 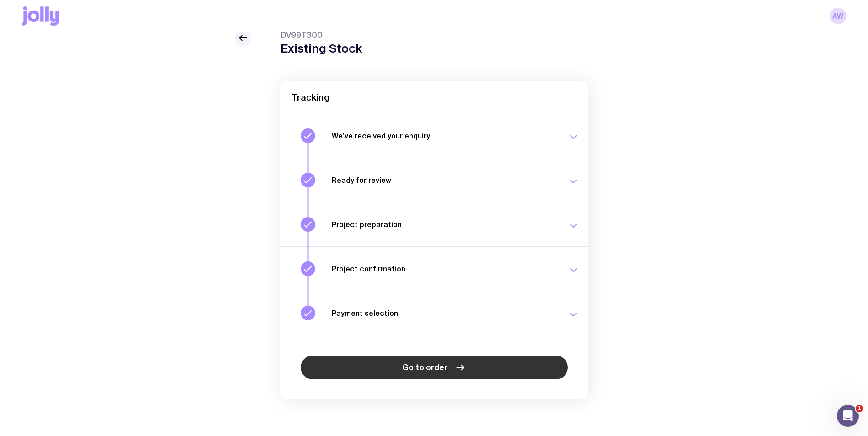 What do you see at coordinates (838, 16) in the screenshot?
I see `a: AW` at bounding box center [838, 16].